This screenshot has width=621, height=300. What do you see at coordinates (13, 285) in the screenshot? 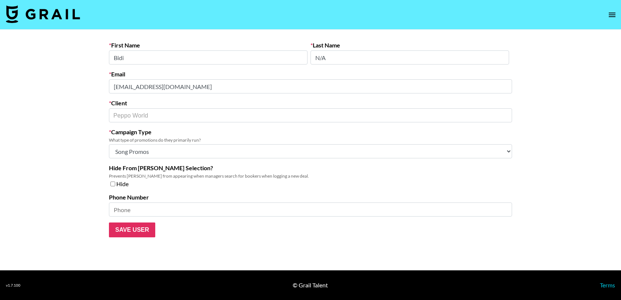
I see `div: v 1.7.100` at bounding box center [13, 285].